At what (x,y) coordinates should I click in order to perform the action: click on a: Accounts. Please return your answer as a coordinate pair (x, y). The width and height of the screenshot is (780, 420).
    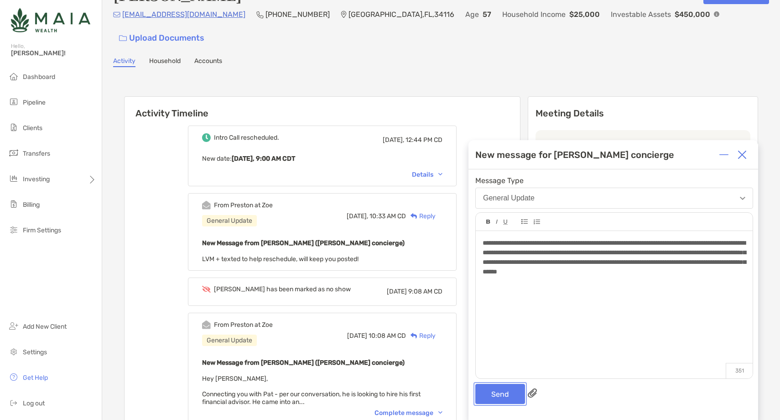
    Looking at the image, I should click on (208, 62).